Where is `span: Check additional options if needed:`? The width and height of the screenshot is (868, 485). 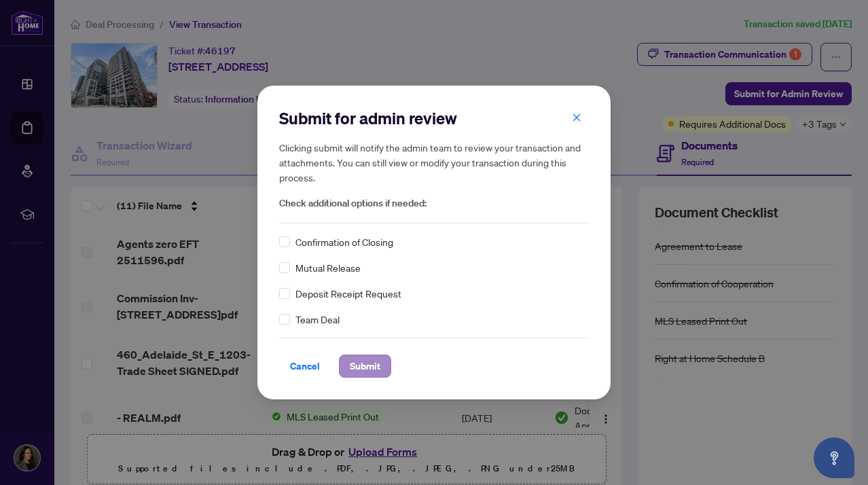
span: Check additional options if needed: is located at coordinates (434, 203).